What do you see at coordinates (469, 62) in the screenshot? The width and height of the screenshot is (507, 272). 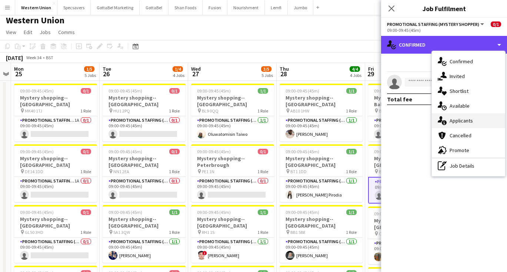 I see `div: Confirmed` at bounding box center [469, 62].